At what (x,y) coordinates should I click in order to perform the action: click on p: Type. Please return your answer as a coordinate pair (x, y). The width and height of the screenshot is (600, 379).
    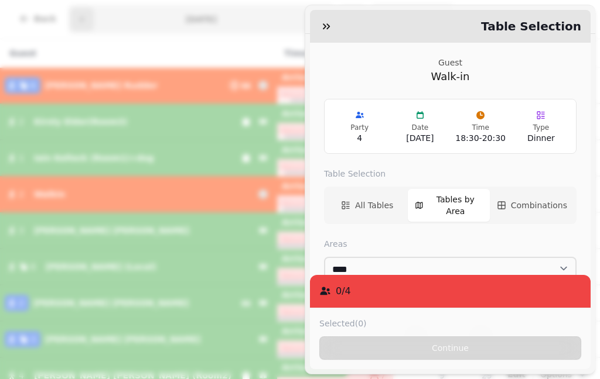
    Looking at the image, I should click on (540, 128).